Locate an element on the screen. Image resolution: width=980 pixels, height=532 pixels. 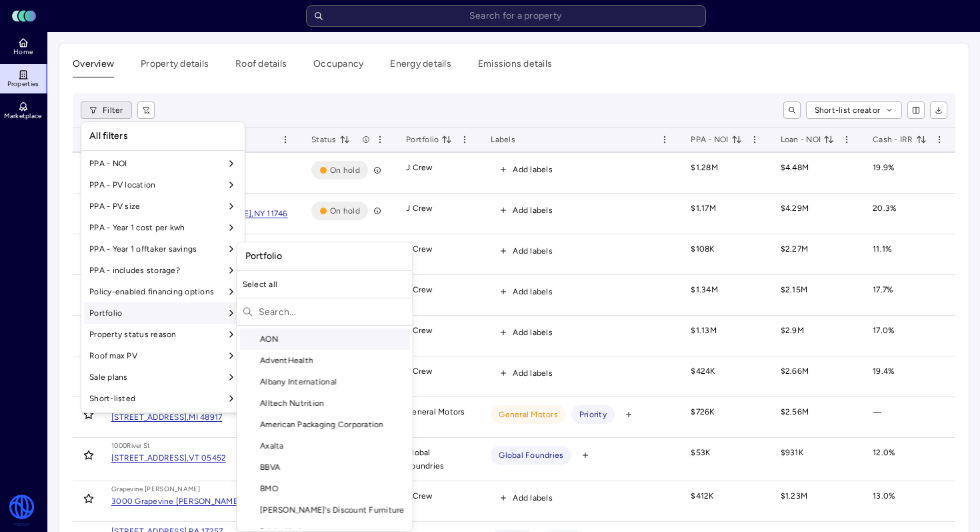
div: PPA - PV location is located at coordinates (163, 185).